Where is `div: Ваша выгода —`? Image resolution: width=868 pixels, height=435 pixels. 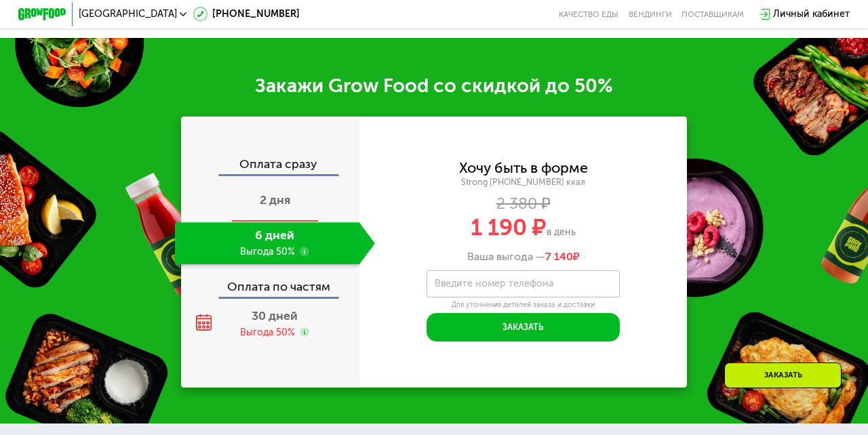
div: Ваша выгода — is located at coordinates (523, 257).